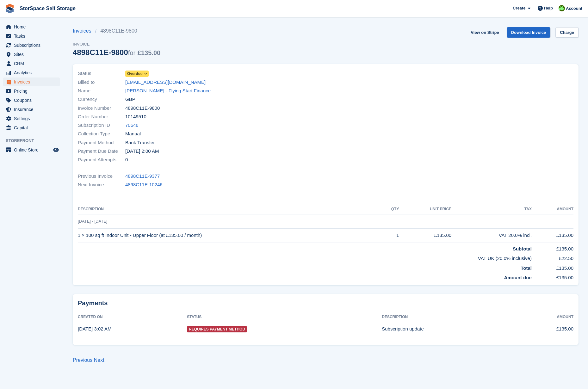 This screenshot has width=588, height=389. I want to click on a: Invoices, so click(84, 31).